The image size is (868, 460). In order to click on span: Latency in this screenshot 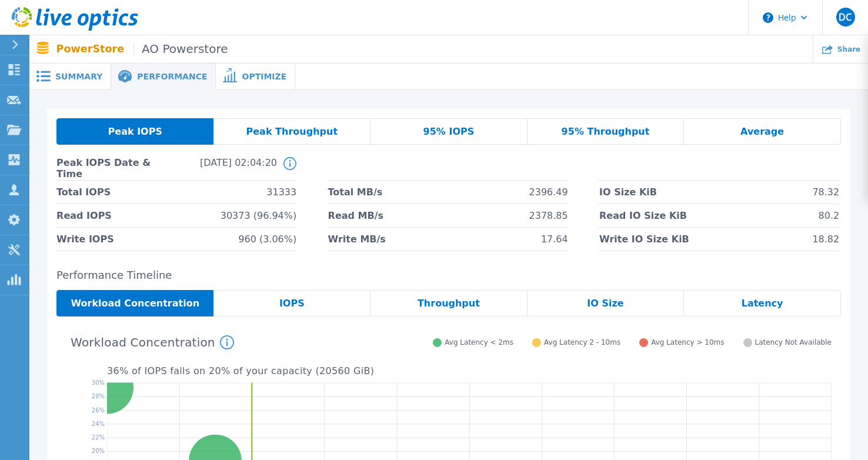, I will do `click(762, 304)`.